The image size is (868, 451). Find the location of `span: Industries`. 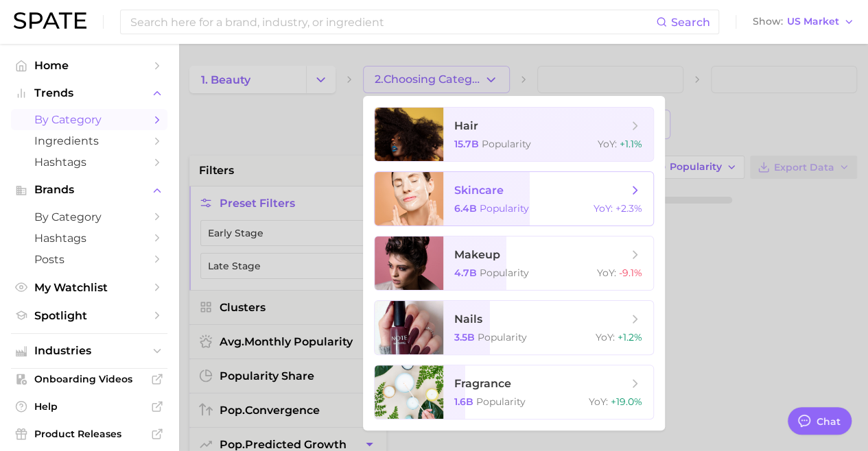

span: Industries is located at coordinates (90, 351).